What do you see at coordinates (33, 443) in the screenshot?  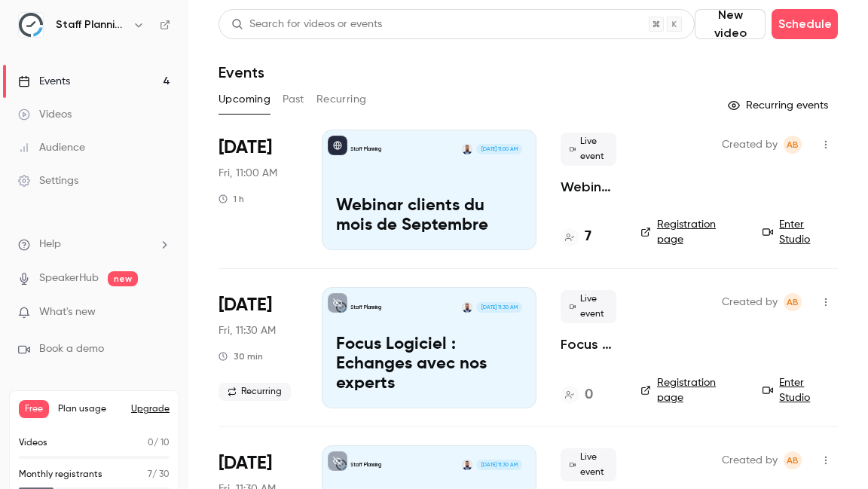 I see `p: Videos` at bounding box center [33, 443].